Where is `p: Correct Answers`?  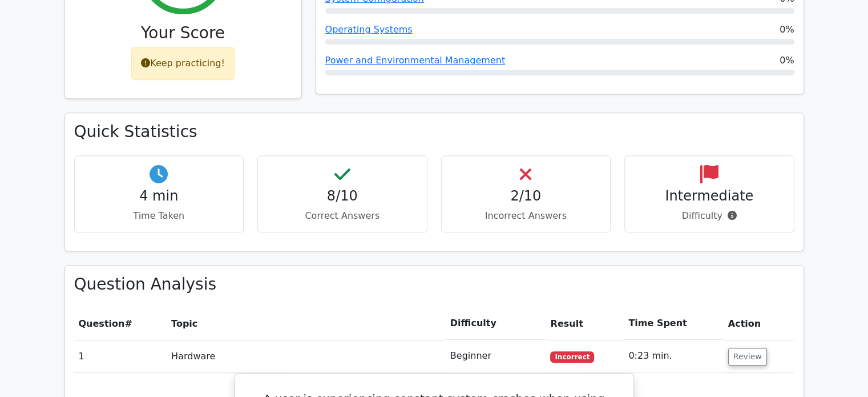
p: Correct Answers is located at coordinates (342, 216).